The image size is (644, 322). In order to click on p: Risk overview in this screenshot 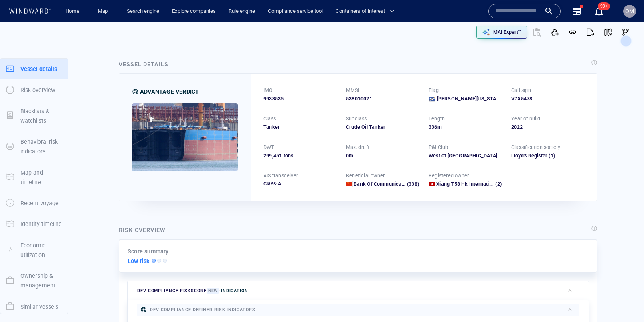, I will do `click(38, 90)`.